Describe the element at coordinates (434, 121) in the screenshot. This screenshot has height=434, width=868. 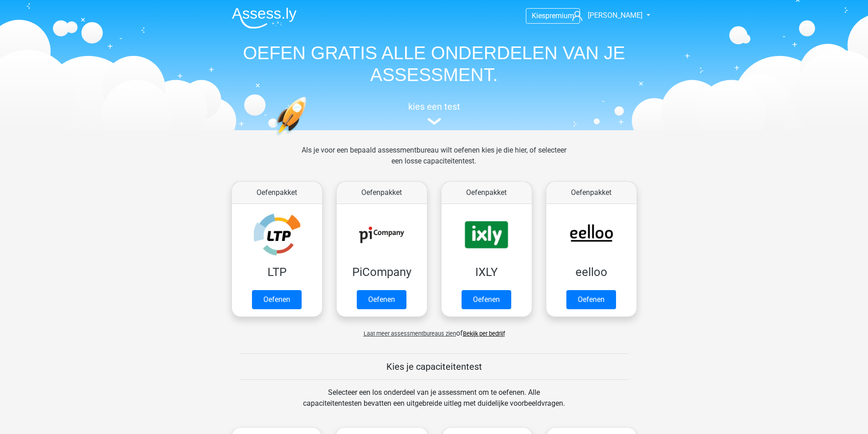
I see `img: assessment` at that location.